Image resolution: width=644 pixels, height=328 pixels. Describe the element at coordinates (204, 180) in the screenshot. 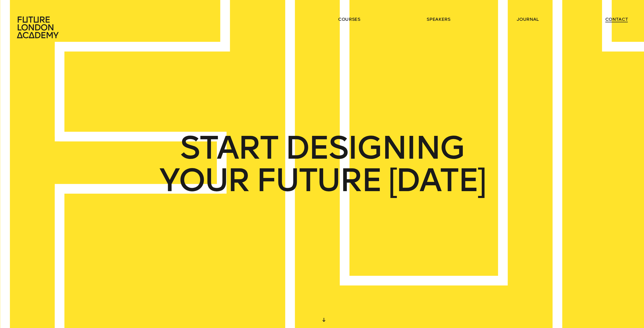

I see `span: YOUR` at that location.